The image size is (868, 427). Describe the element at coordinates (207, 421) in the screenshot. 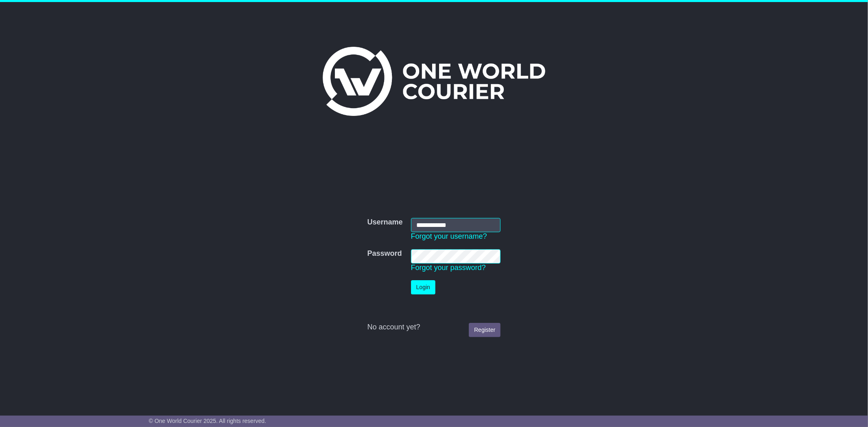

I see `span: © One World Courier 2025. All rights reserved.` at that location.